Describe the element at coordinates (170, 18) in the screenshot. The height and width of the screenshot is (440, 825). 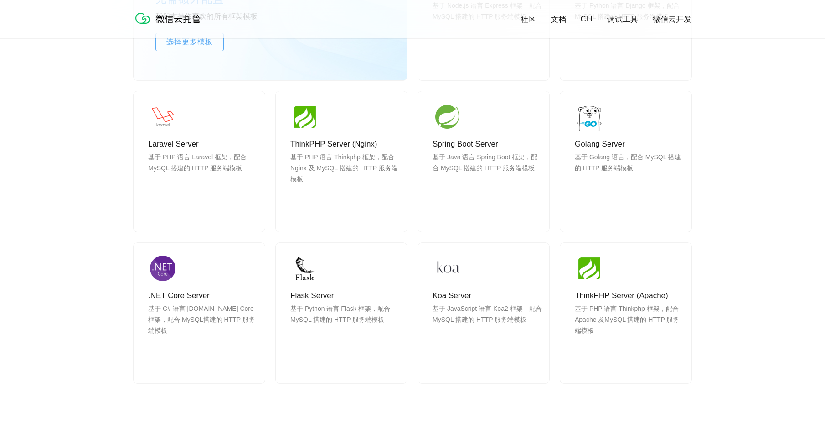
I see `img: 微信云托管` at that location.